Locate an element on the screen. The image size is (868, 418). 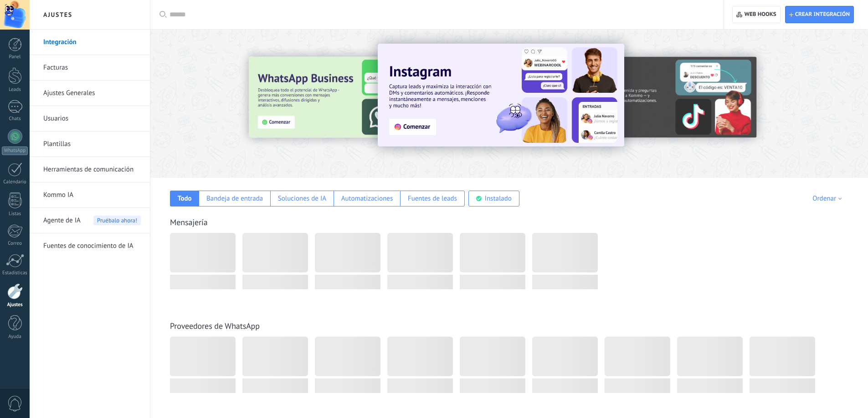
li: Herramientas de comunicación is located at coordinates (90, 170).